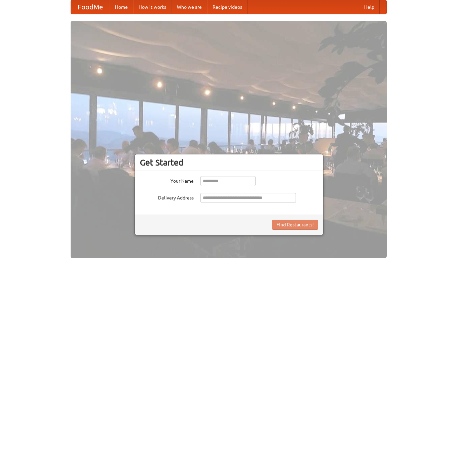 The height and width of the screenshot is (476, 457). I want to click on button: Find Restaurants!, so click(295, 225).